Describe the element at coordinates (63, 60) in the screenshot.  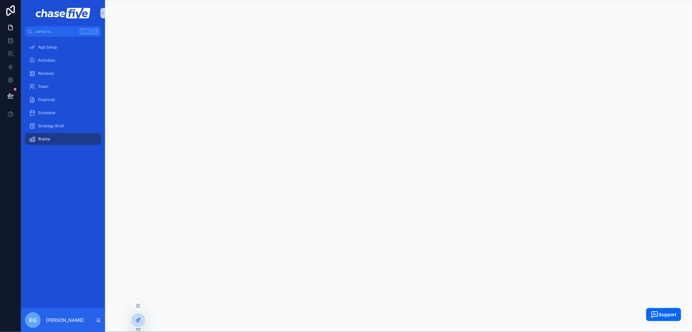
I see `a: Activities` at that location.